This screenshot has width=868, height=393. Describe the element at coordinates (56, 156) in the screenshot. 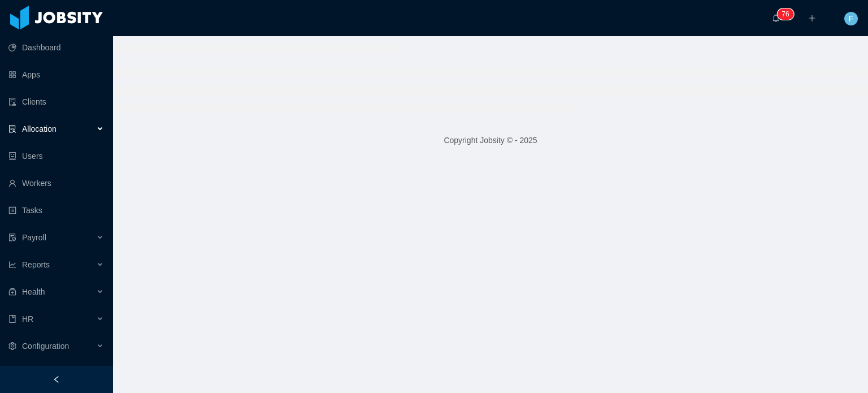

I see `a: icon: robotUsers` at that location.